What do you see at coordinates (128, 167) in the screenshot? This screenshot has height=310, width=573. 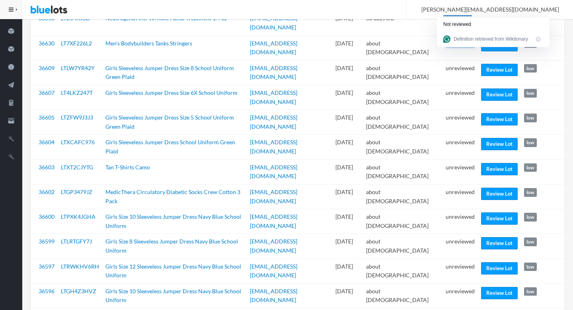 I see `a: Tan T-Shirts Camo` at bounding box center [128, 167].